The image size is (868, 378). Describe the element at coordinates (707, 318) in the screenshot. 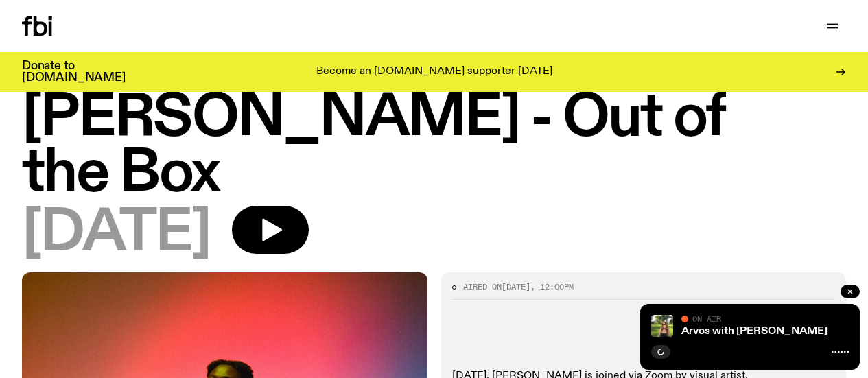

I see `span: On Air` at that location.